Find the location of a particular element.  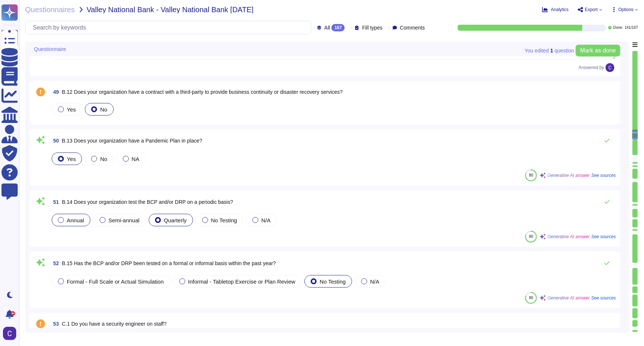

span: Annual is located at coordinates (75, 220).